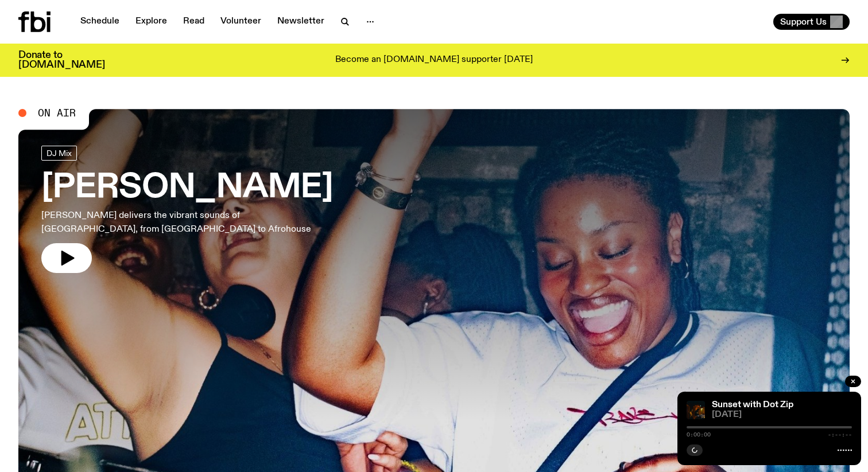 The image size is (868, 472). Describe the element at coordinates (696, 410) in the screenshot. I see `a: Johnny Lieu and Rydeen stand at DJ decks at Oxford Art Factory, the room is dark and low lit in o...` at that location.